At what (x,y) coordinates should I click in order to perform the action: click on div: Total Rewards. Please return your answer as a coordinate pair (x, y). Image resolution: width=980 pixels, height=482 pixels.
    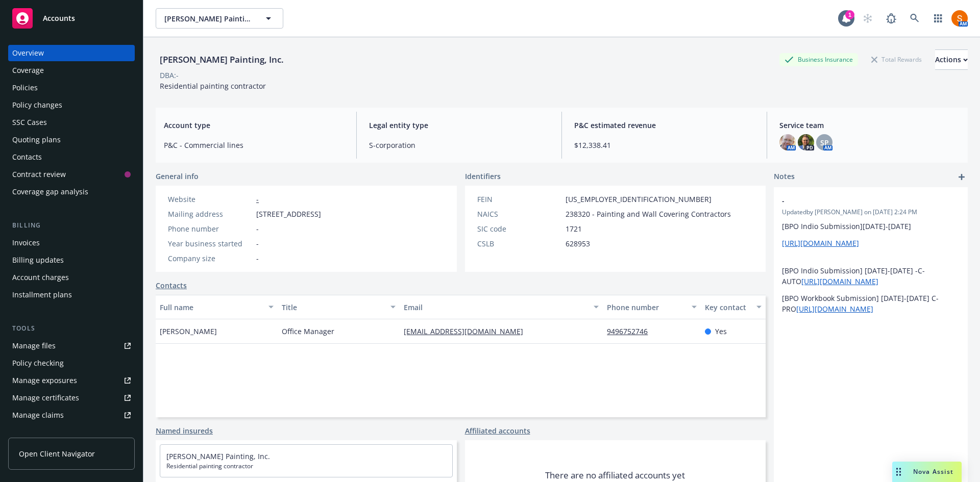
    Looking at the image, I should click on (897, 59).